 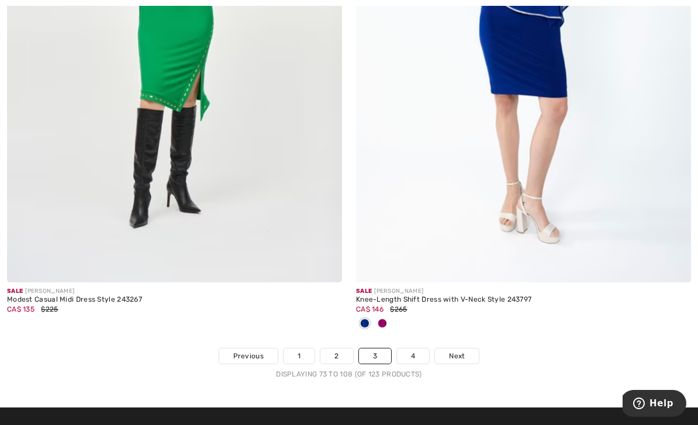 What do you see at coordinates (370, 309) in the screenshot?
I see `span: CA$ 146` at bounding box center [370, 309].